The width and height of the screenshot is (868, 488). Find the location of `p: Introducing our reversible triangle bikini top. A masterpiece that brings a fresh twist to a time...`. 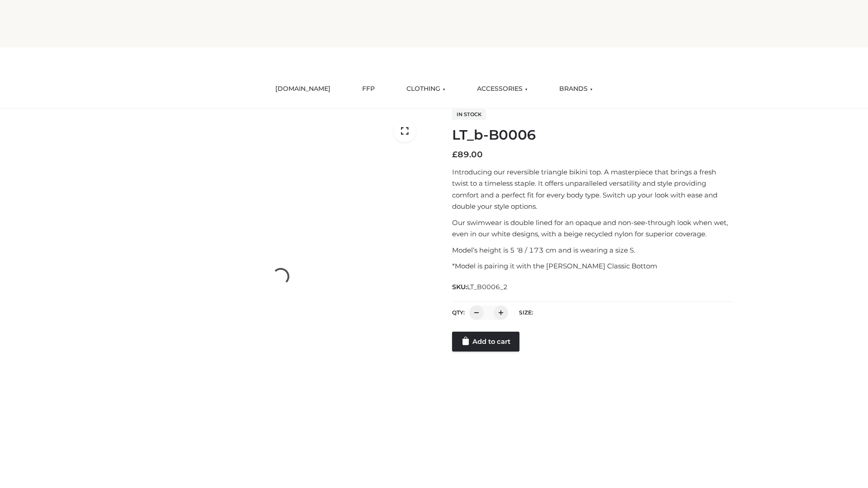

p: Introducing our reversible triangle bikini top. A masterpiece that brings a fresh twist to a time... is located at coordinates (593, 189).